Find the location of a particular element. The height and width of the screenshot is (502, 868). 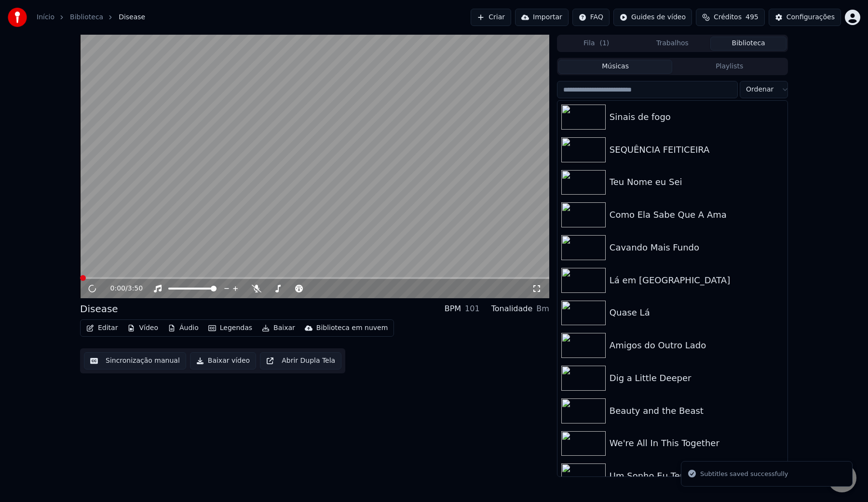

button: FAQ is located at coordinates (591, 17).